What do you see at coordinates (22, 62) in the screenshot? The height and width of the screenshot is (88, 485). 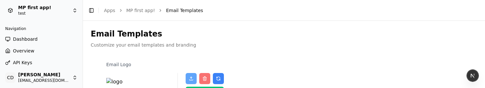 I see `span: API Keys` at bounding box center [22, 62].